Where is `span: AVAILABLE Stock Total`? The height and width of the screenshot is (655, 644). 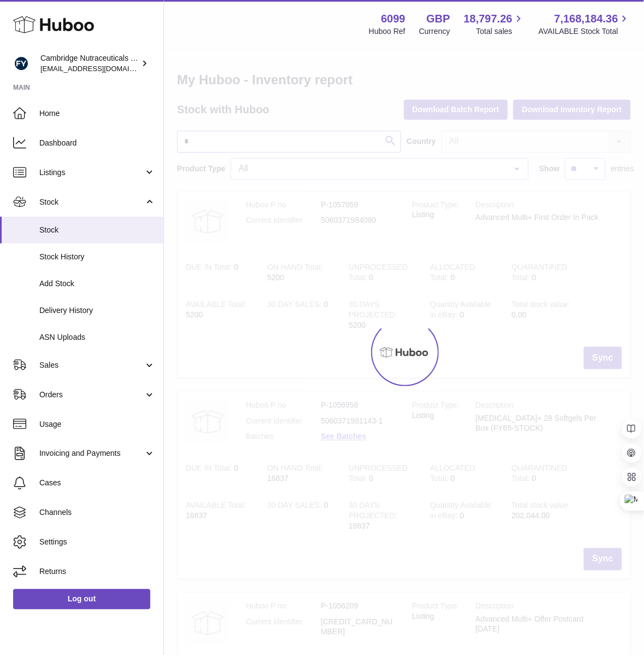
span: AVAILABLE Stock Total is located at coordinates (584, 31).